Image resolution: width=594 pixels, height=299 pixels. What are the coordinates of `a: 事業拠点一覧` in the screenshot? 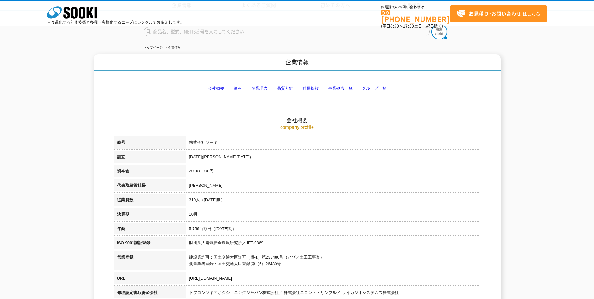 It's located at (340, 88).